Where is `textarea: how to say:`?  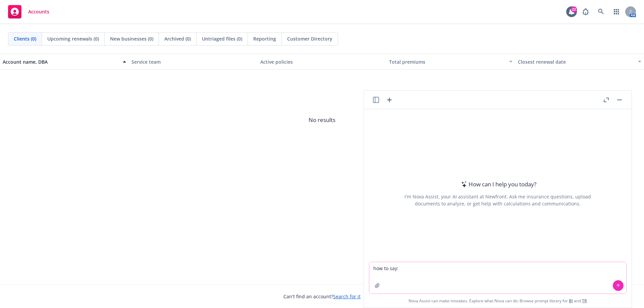 textarea: how to say: is located at coordinates (498, 277).